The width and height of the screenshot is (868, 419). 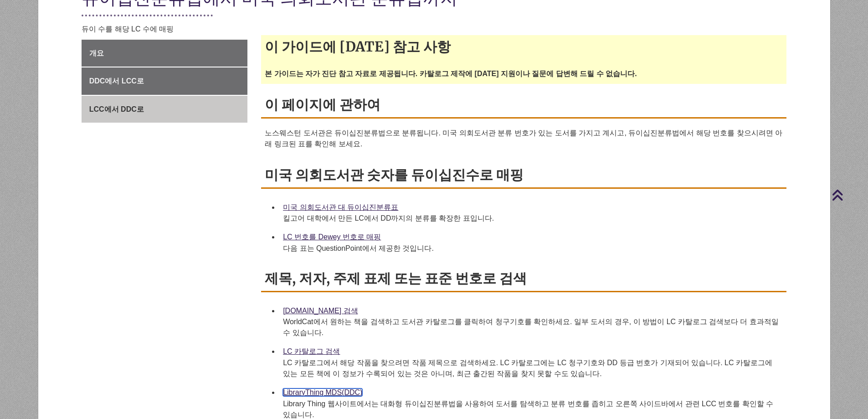 I want to click on font: 듀이 수를 해당 LC 수에 매핑, so click(x=127, y=29).